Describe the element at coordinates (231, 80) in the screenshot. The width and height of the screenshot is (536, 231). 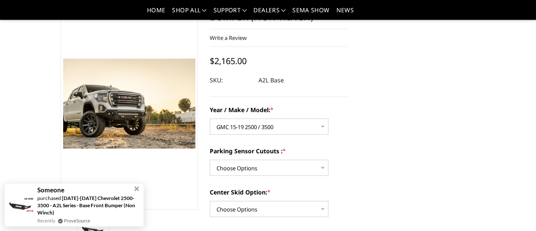
I see `dt: SKU:` at that location.